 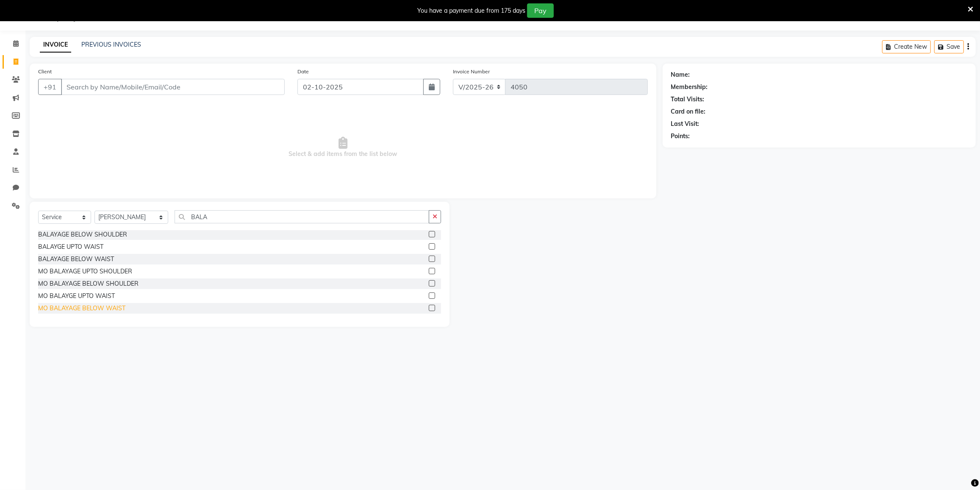 I want to click on button: Save, so click(x=949, y=47).